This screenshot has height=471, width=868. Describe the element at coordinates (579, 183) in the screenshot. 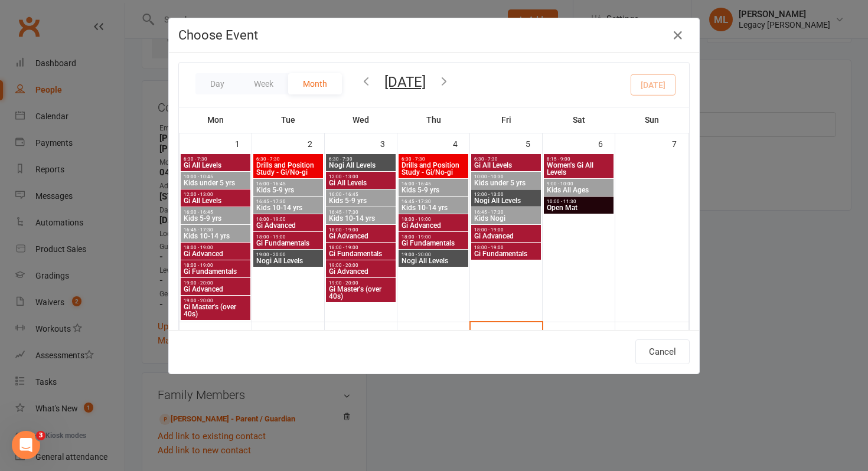

I see `span: 9:00 - 10:00` at that location.